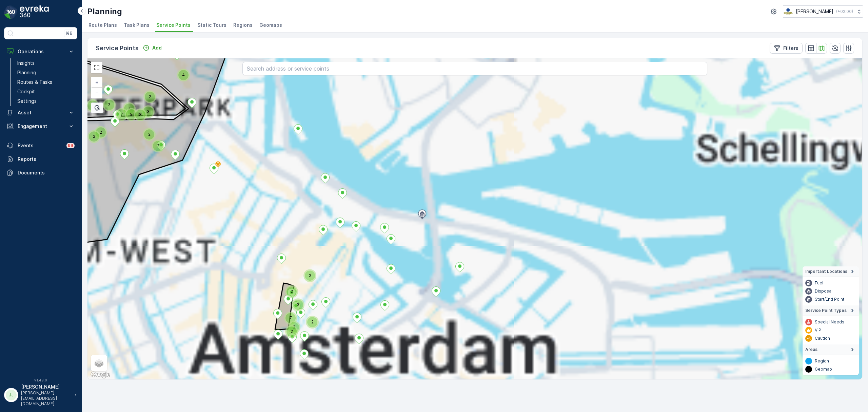 The image size is (868, 412). I want to click on summary: Areas, so click(831, 350).